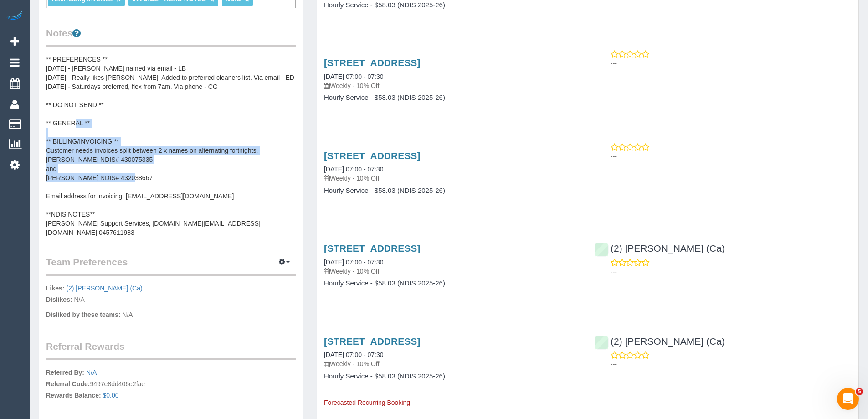 The image size is (868, 419). What do you see at coordinates (171, 350) in the screenshot?
I see `legend: Referral Rewards` at bounding box center [171, 350].